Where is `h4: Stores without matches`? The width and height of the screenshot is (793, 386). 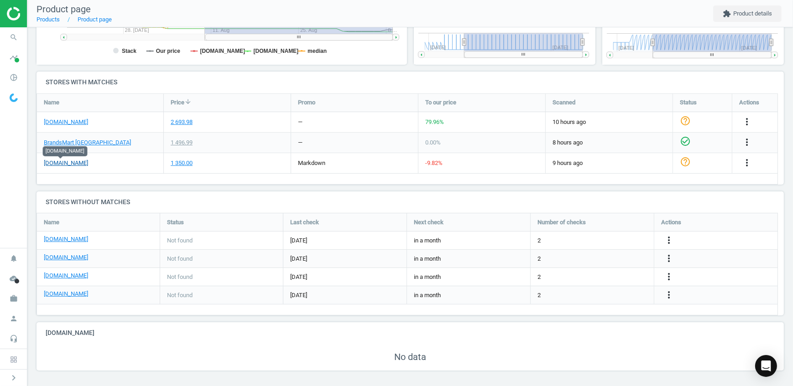 h4: Stores without matches is located at coordinates (410, 202).